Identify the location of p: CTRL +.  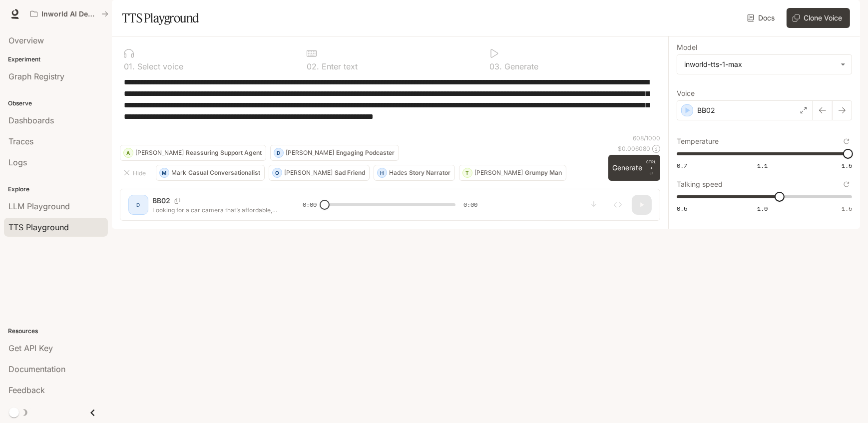
(651, 165).